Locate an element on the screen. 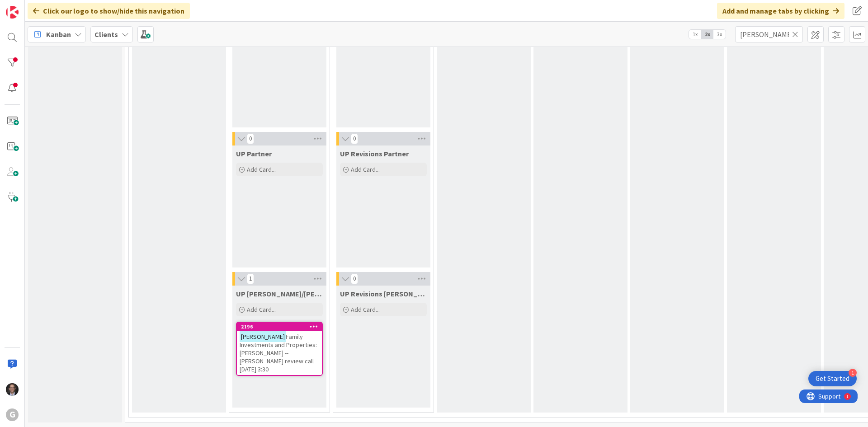 This screenshot has height=427, width=868. div: Get Started is located at coordinates (832, 379).